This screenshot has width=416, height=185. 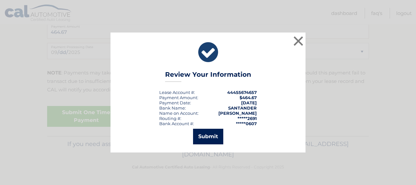 I want to click on div: Routing #:, so click(x=170, y=118).